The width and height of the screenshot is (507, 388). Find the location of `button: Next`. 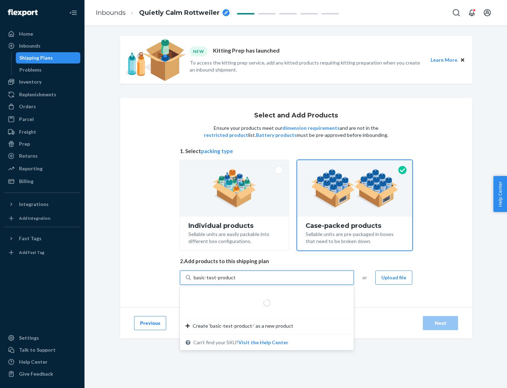

button: Next is located at coordinates (441, 323).